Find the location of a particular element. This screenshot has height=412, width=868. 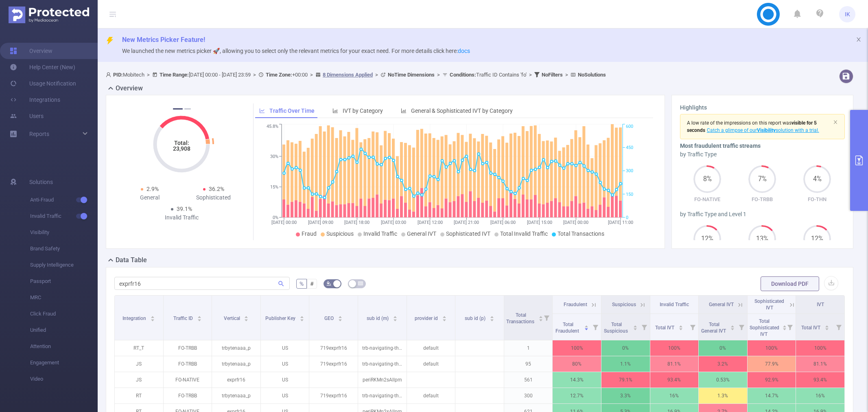

p: 1.3% is located at coordinates (723, 396).